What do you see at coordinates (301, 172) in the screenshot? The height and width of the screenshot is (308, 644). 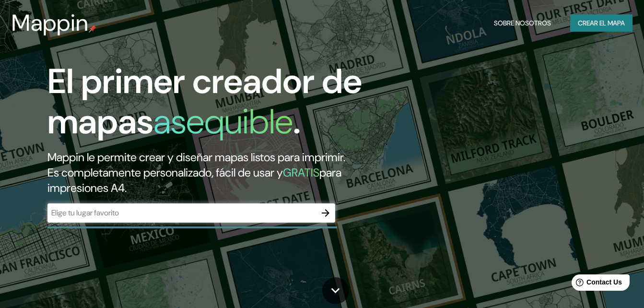 I see `h5: GRATIS` at bounding box center [301, 172].